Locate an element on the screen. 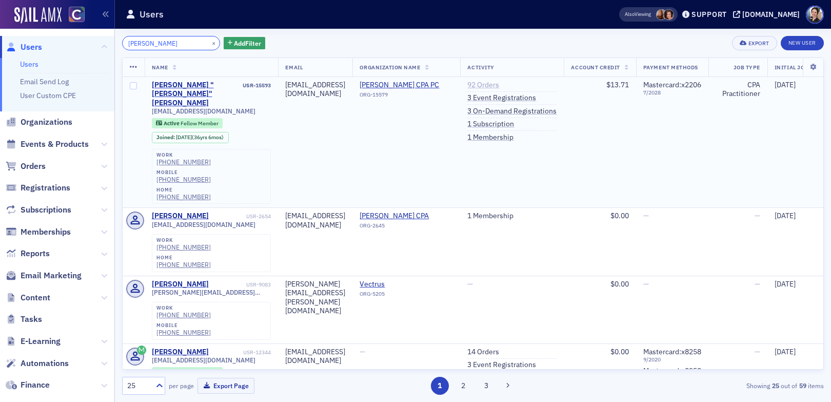 The image size is (831, 402). a: Tasks is located at coordinates (24, 319).